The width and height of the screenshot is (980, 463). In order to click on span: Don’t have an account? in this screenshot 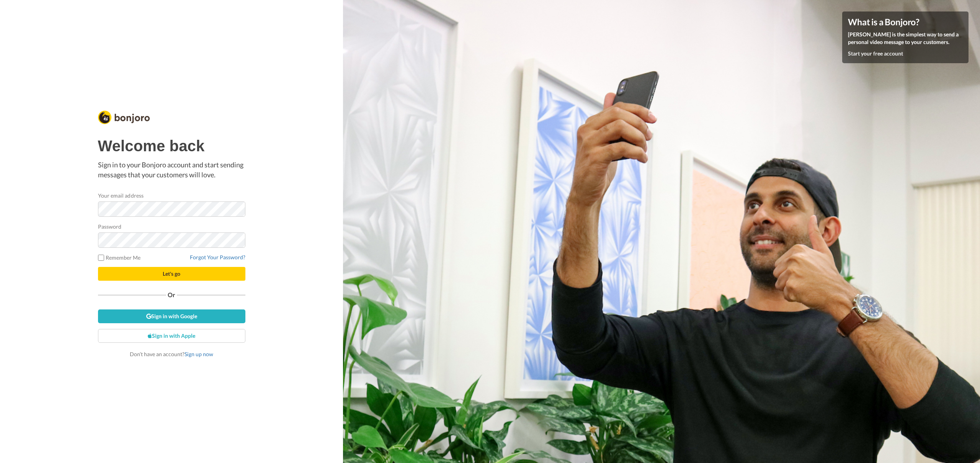, I will do `click(171, 354)`.